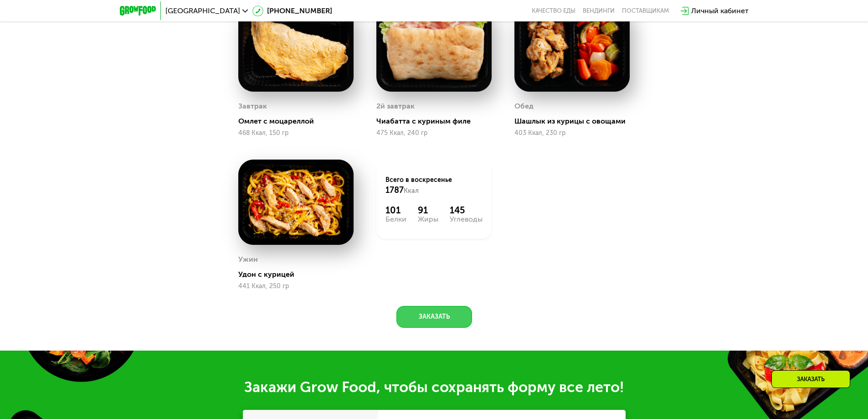 This screenshot has height=419, width=868. I want to click on div: Завтрак, so click(253, 106).